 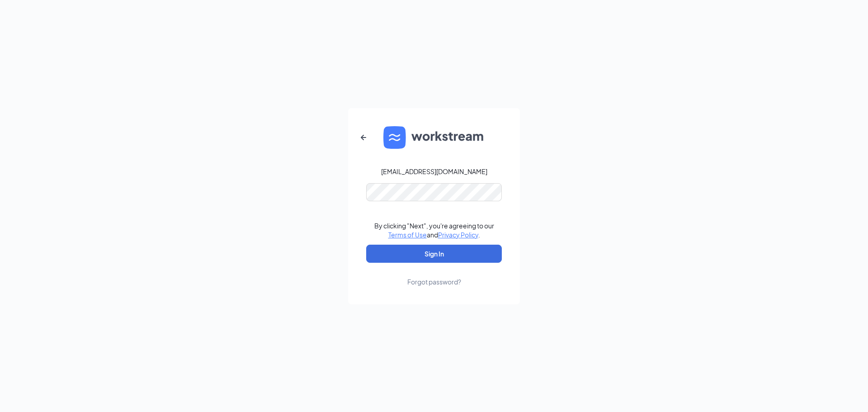 I want to click on a: Terms of Use, so click(x=407, y=235).